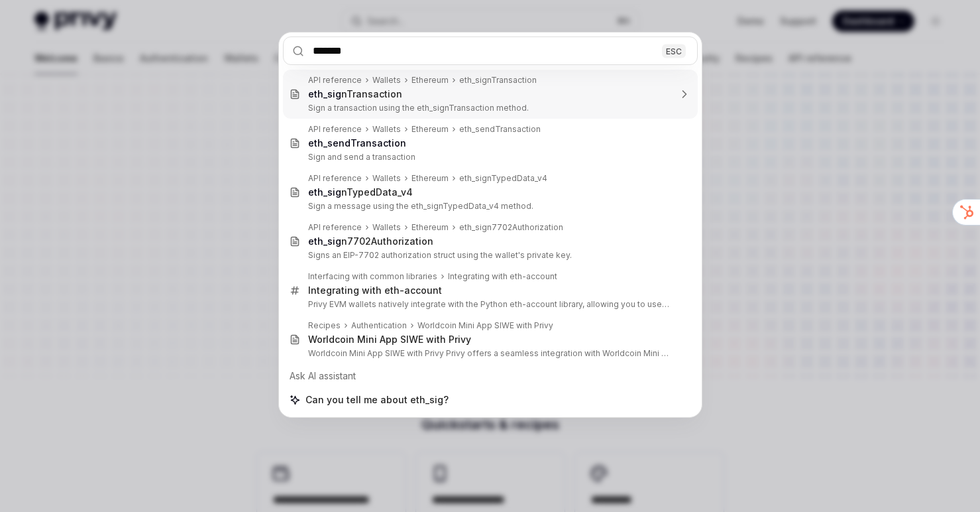 This screenshot has height=512, width=980. Describe the element at coordinates (379, 326) in the screenshot. I see `div: Authentication` at that location.